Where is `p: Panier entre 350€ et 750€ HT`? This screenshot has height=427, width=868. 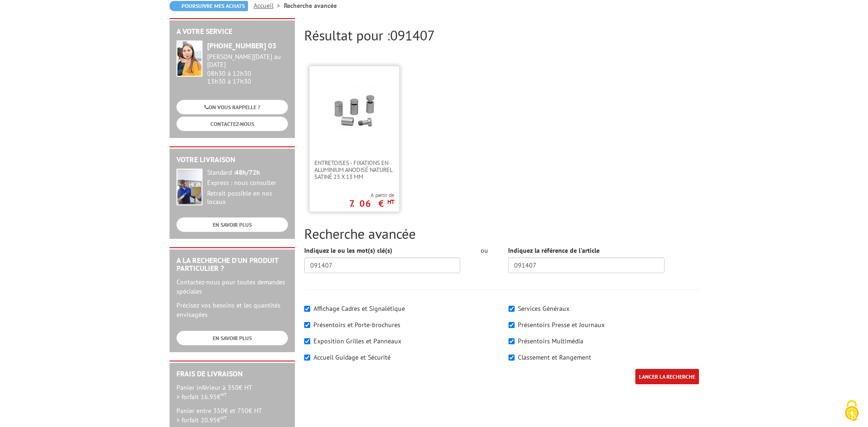 p: Panier entre 350€ et 750€ HT is located at coordinates (232, 415).